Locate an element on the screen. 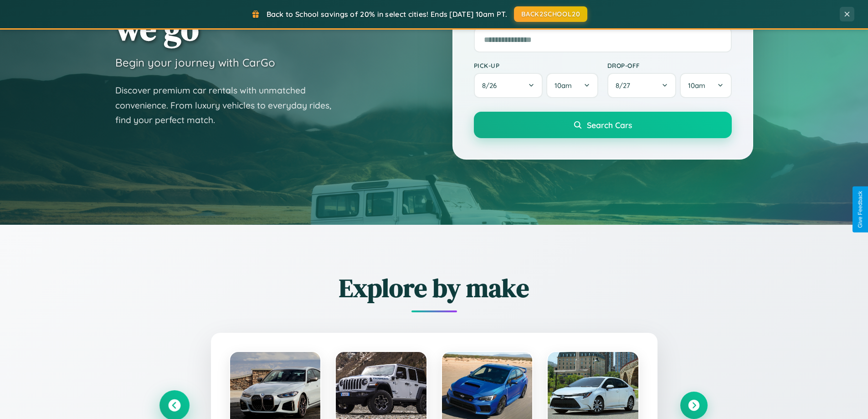 The height and width of the screenshot is (419, 868). div: Give Feedback is located at coordinates (860, 209).